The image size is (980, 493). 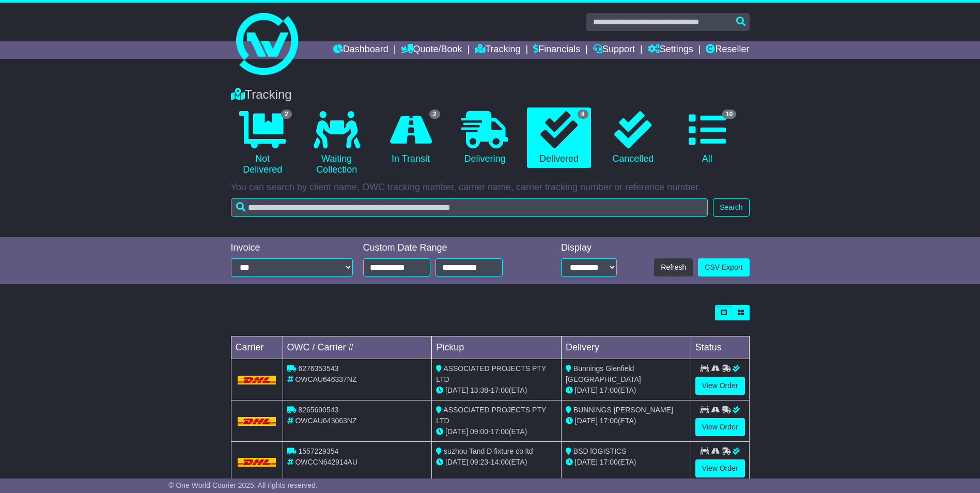 I want to click on span: 09:00, so click(x=479, y=432).